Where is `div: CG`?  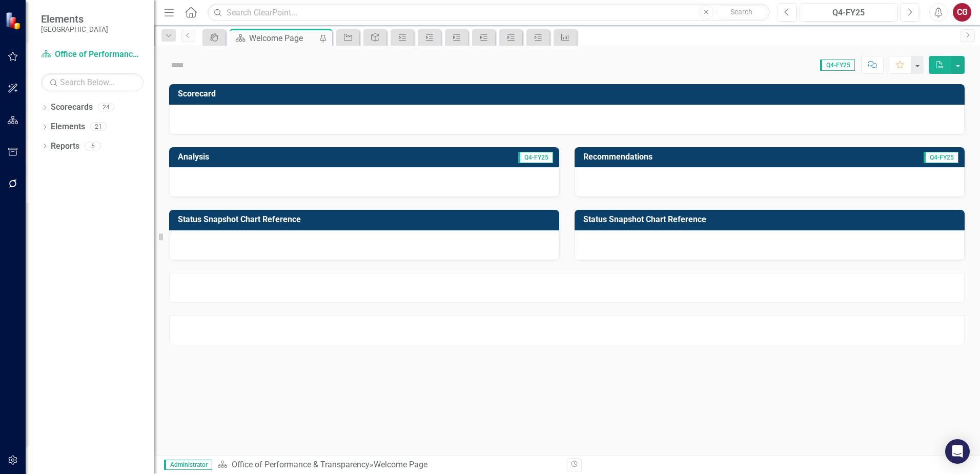 div: CG is located at coordinates (962, 12).